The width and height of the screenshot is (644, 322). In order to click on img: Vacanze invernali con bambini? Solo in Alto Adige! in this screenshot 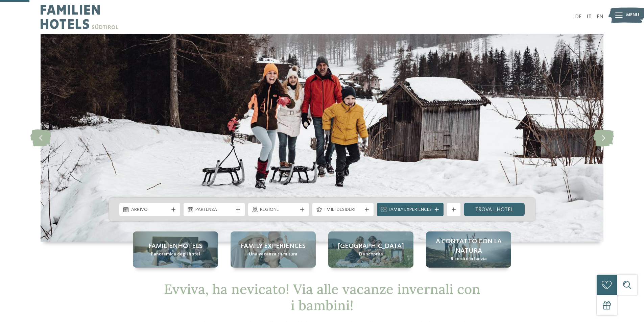, I will do `click(322, 138)`.